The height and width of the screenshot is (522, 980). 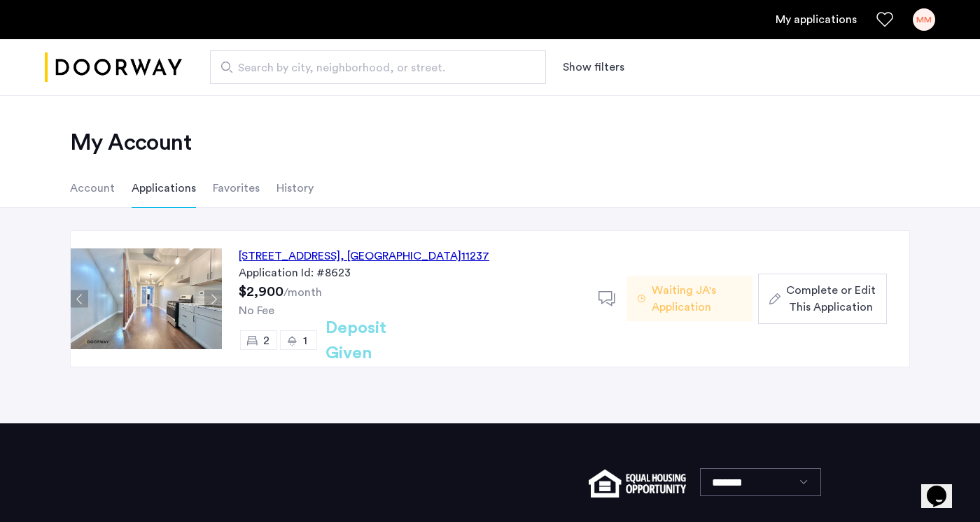 I want to click on span: Search by city, neighborhood, or street., so click(x=372, y=68).